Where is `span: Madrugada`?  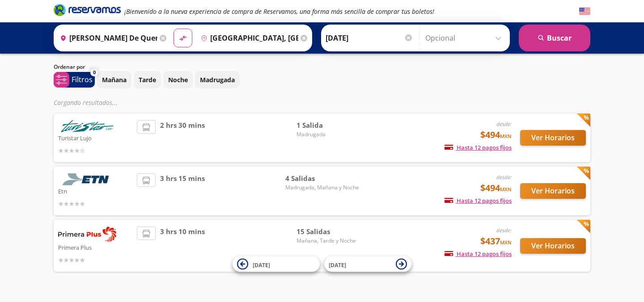
span: Madrugada is located at coordinates (328, 135).